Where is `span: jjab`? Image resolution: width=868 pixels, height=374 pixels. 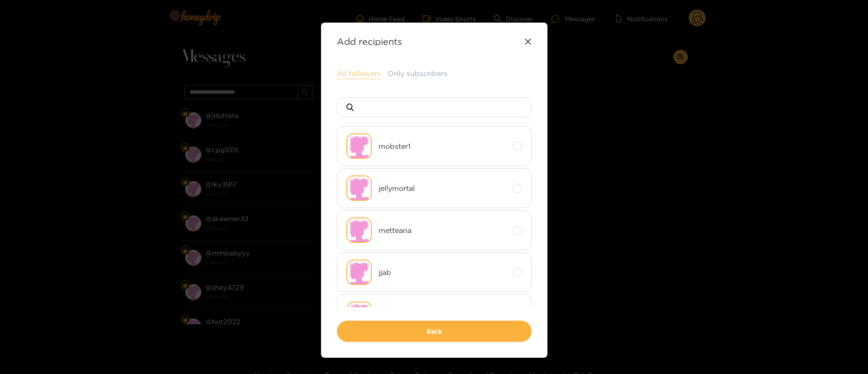
span: jjab is located at coordinates (442, 272).